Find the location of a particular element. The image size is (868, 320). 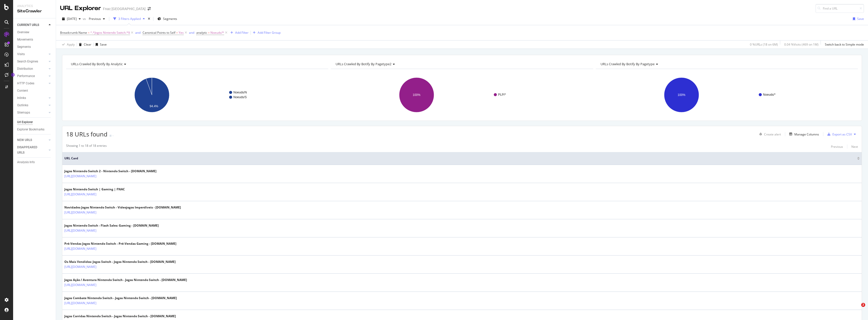

div: Save is located at coordinates (860, 19).